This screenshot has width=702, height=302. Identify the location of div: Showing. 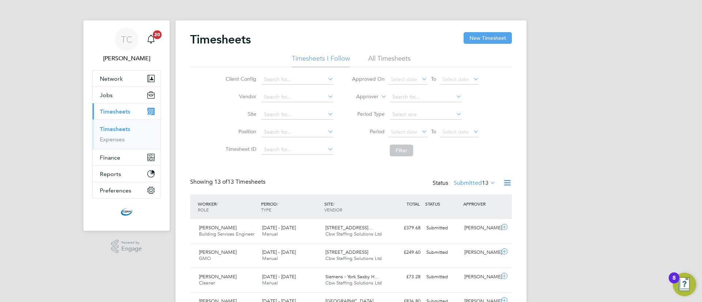
(229, 182).